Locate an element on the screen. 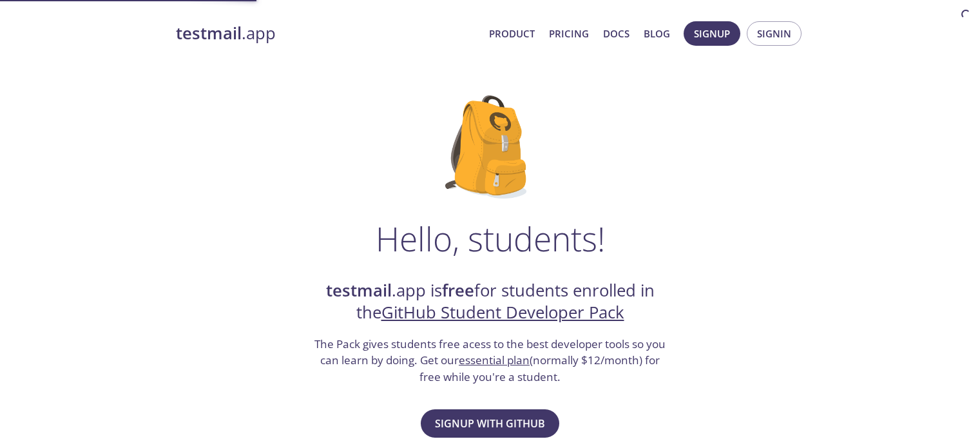  a: essential plan is located at coordinates (494, 360).